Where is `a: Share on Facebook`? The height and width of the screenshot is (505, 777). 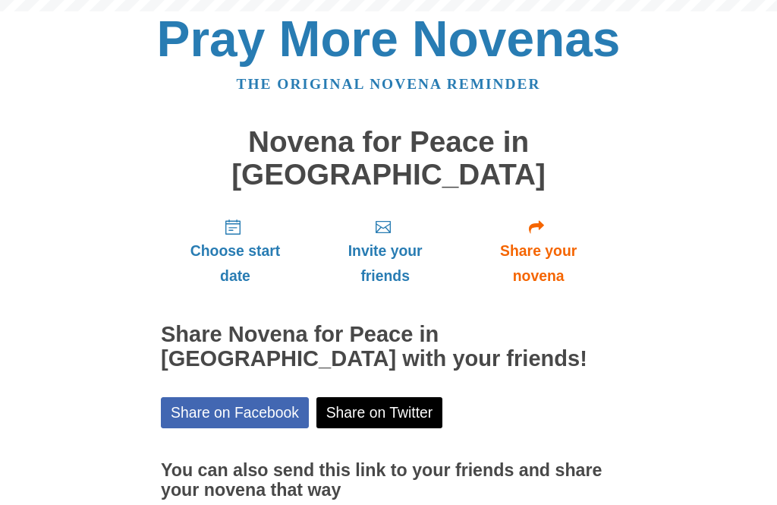 a: Share on Facebook is located at coordinates (234, 412).